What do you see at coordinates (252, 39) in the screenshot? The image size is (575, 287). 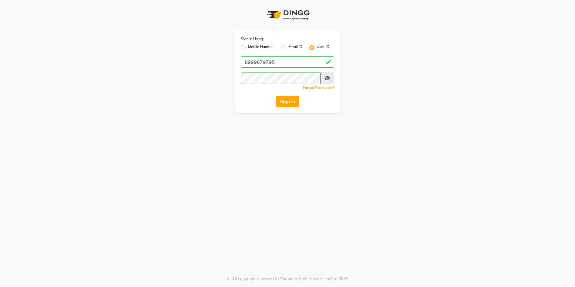 I see `label: Sign In Using:` at bounding box center [252, 39].